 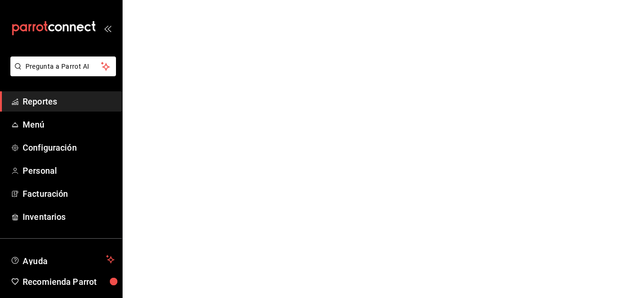 I want to click on span: Reportes, so click(x=68, y=101).